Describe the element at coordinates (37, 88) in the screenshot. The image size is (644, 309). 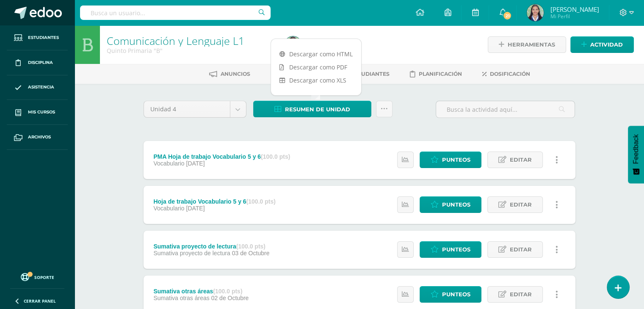
I see `a: Asistencia` at that location.